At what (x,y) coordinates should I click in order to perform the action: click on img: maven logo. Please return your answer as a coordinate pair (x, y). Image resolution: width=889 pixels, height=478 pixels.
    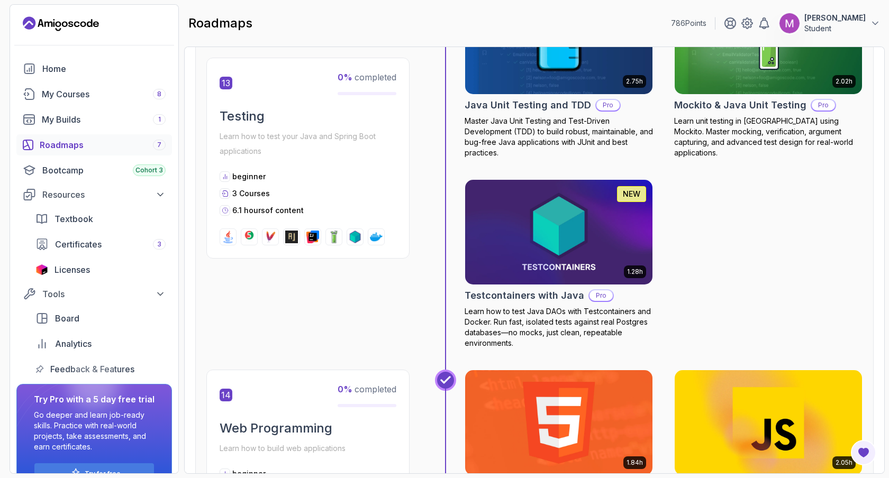
    Looking at the image, I should click on (270, 237).